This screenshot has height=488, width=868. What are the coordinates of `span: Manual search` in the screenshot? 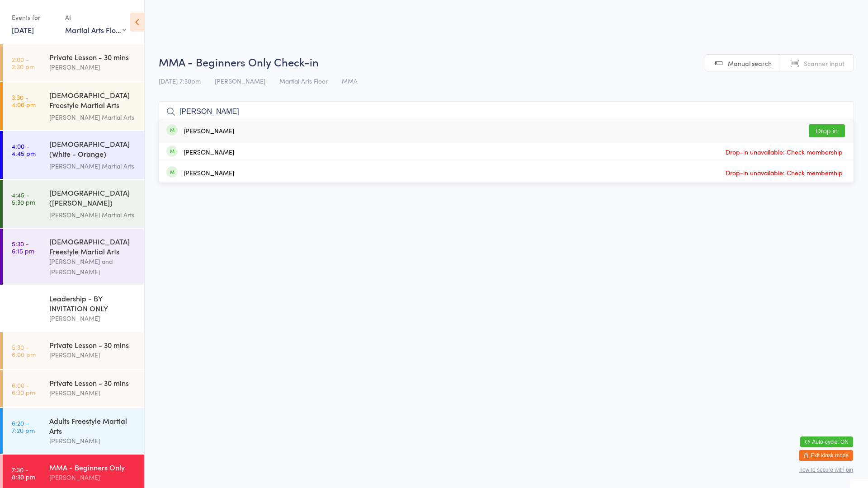 It's located at (750, 63).